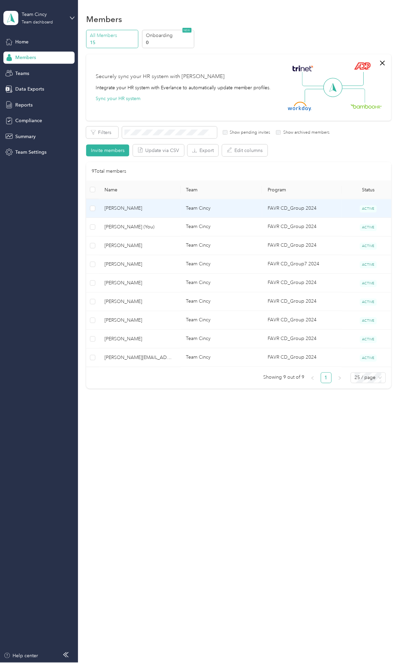 The image size is (403, 663). I want to click on li: Next Page, so click(340, 378).